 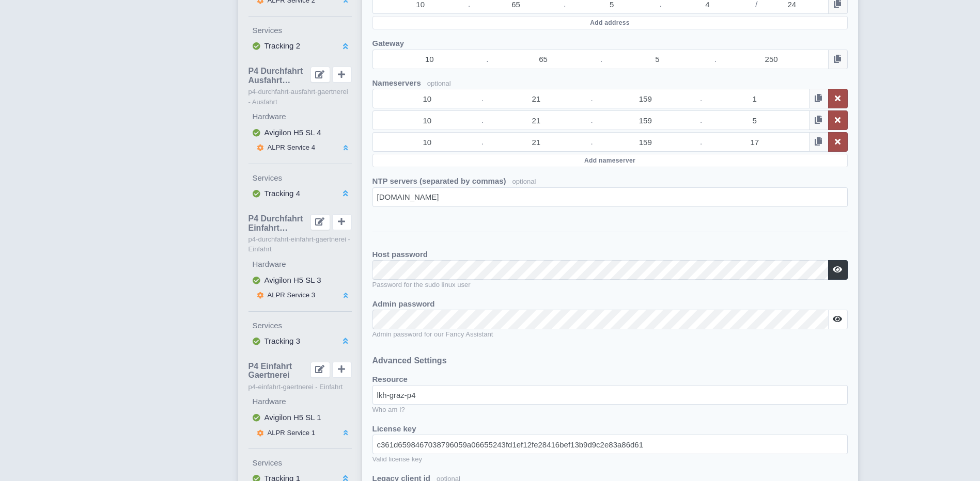 What do you see at coordinates (300, 280) in the screenshot?
I see `button: Avigilon H5 SL 3` at bounding box center [300, 280].